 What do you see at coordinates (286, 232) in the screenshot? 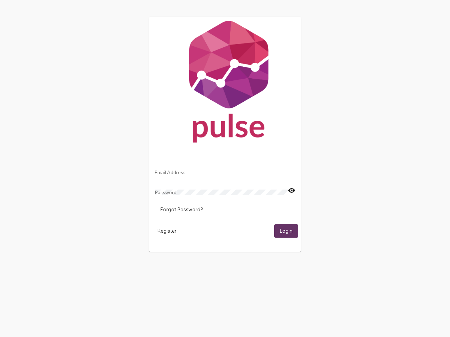
I see `span: Login` at bounding box center [286, 232].